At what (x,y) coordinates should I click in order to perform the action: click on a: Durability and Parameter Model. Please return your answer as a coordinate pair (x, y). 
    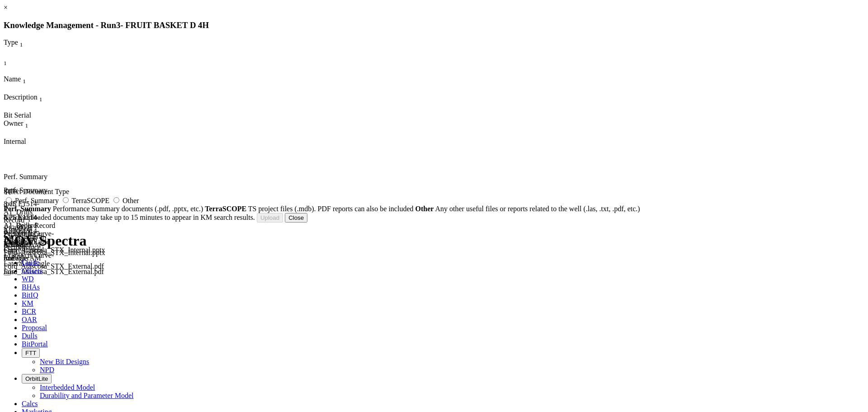
    Looking at the image, I should click on (87, 395).